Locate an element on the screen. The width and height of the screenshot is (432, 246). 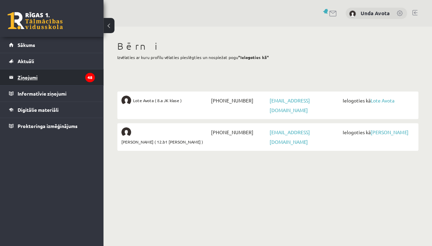
a: Unda Avota is located at coordinates (375, 13).